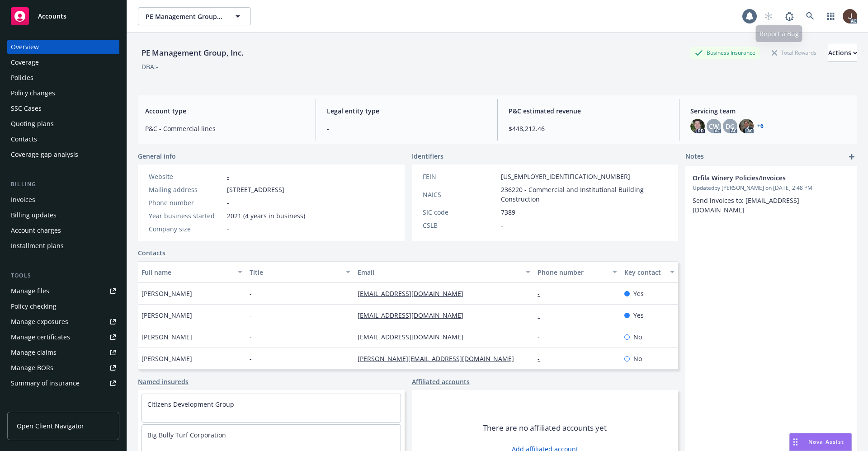  I want to click on span: Open Client Navigator, so click(50, 425).